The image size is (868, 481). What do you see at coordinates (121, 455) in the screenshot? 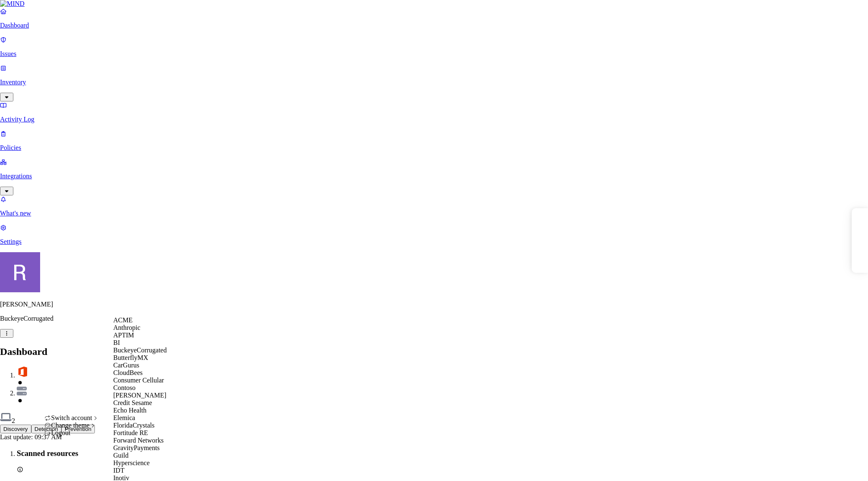
I see `span: Guild` at bounding box center [121, 455].